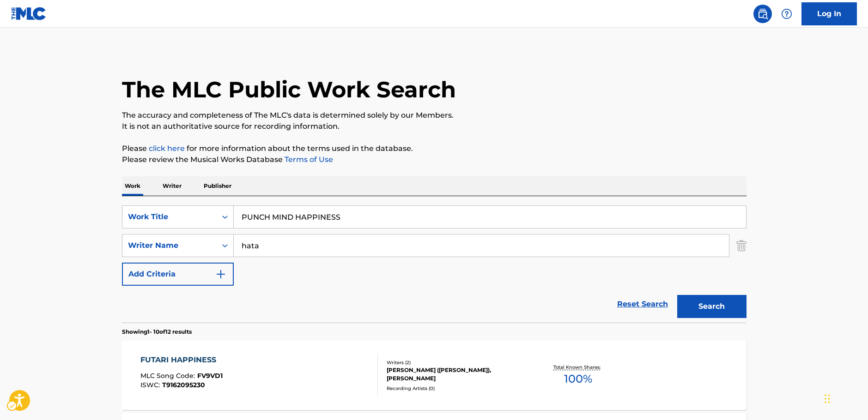 The height and width of the screenshot is (420, 868). What do you see at coordinates (210, 376) in the screenshot?
I see `span: FV9VD1` at bounding box center [210, 376].